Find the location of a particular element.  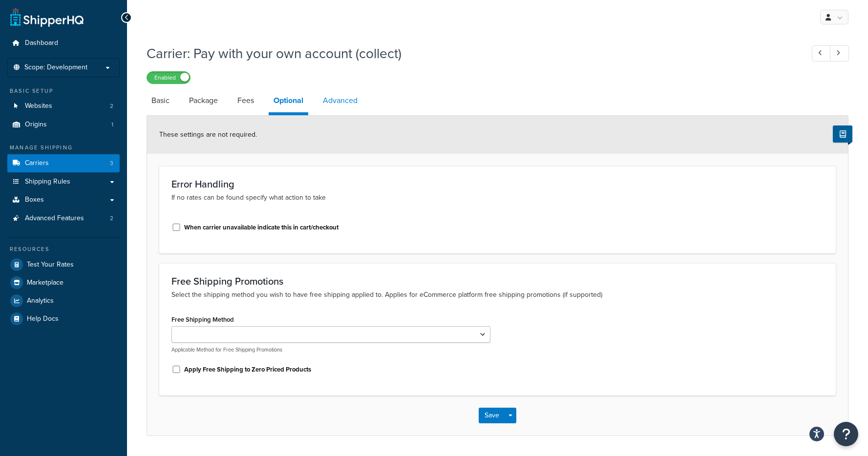

span: Websites is located at coordinates (38, 106).